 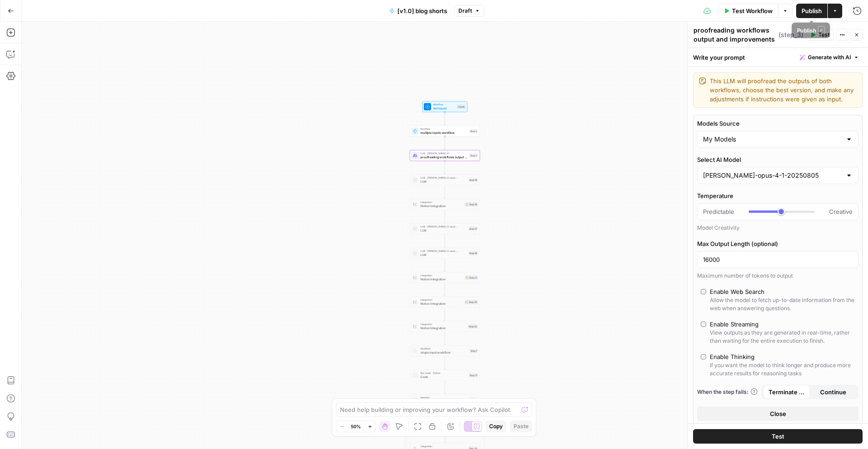 I want to click on span: Iteration, so click(x=444, y=397).